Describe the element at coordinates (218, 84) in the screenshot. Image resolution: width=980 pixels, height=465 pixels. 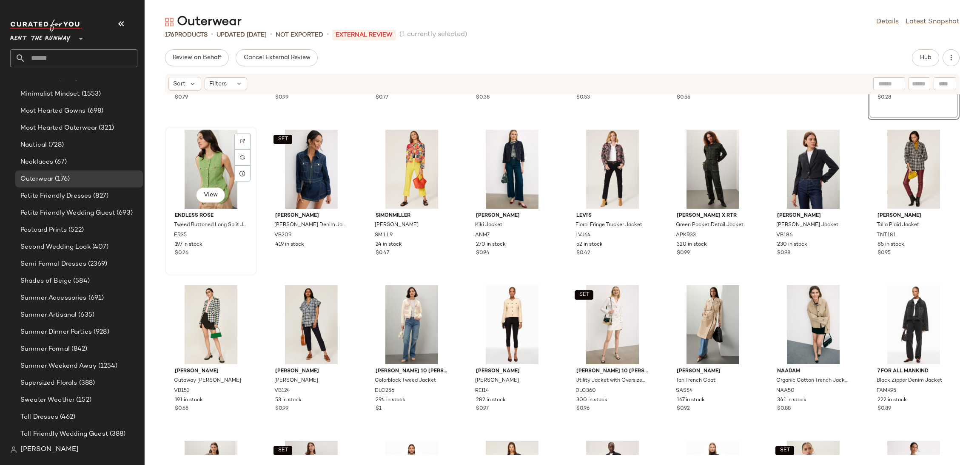
I see `span: Filters` at that location.